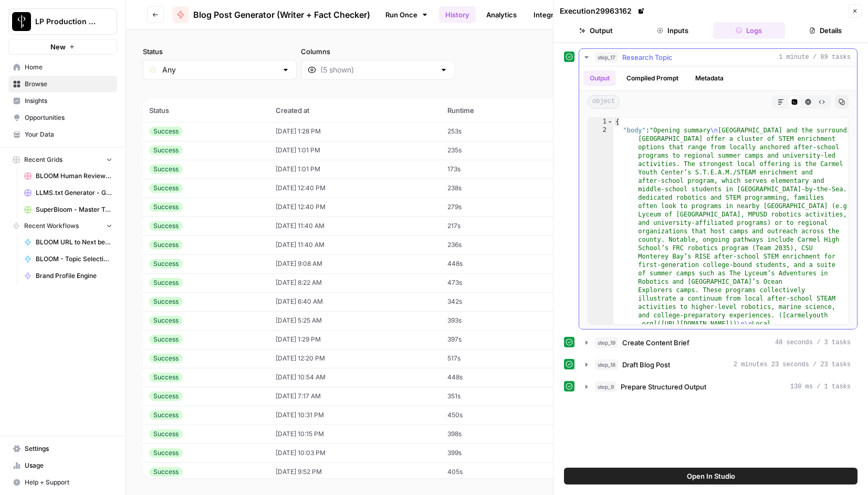  I want to click on span: LP Production Workloads, so click(67, 21).